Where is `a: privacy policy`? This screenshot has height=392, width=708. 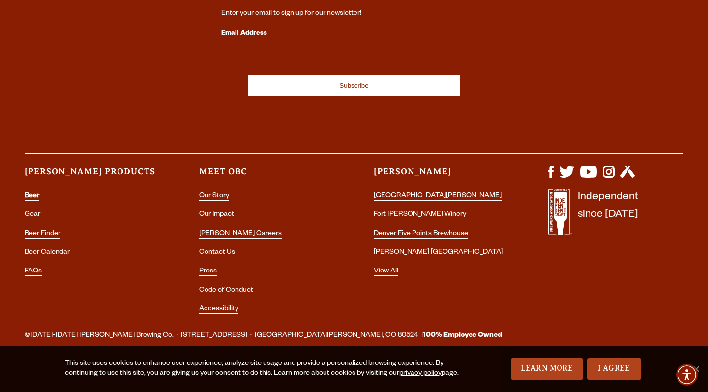
a: privacy policy is located at coordinates (421, 374).